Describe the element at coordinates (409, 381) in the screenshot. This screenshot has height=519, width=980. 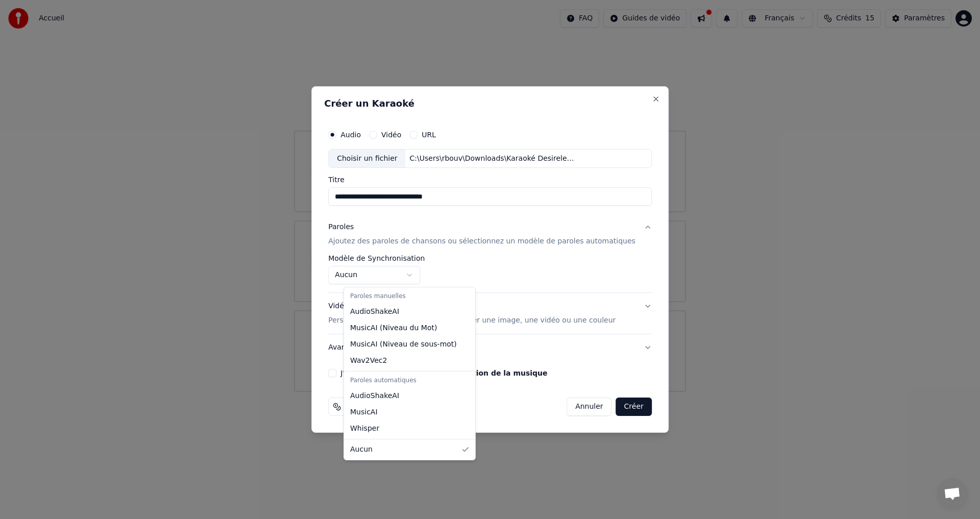
I see `div: Paroles automatiques` at that location.